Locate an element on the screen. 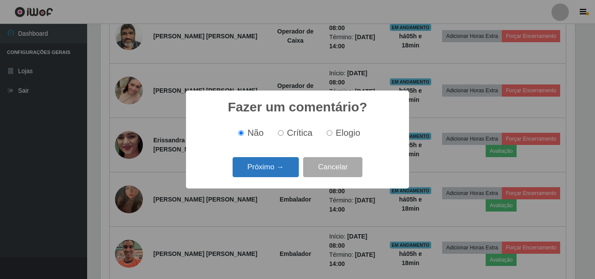  h2: Fazer um comentário? is located at coordinates (297, 107).